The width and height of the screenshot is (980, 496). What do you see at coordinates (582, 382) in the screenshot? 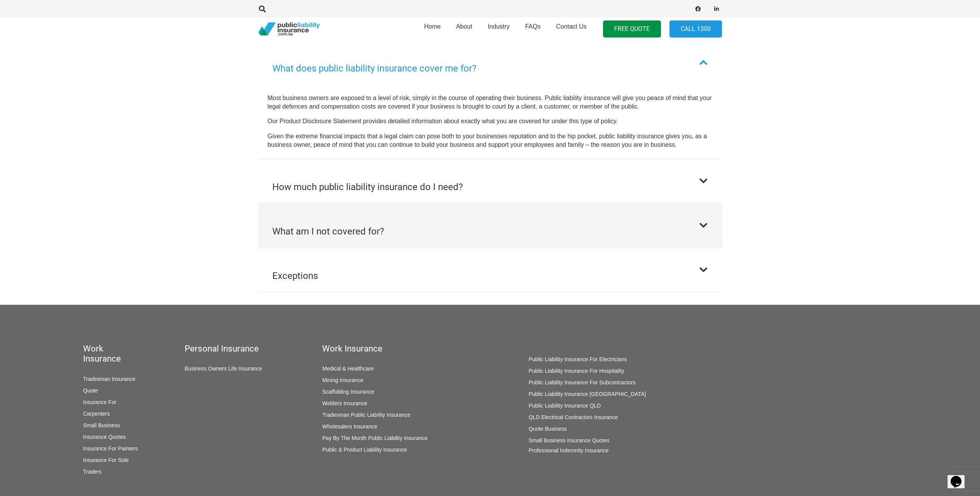
I see `a: Public Liability Insurance For Subcontractors` at bounding box center [582, 382].